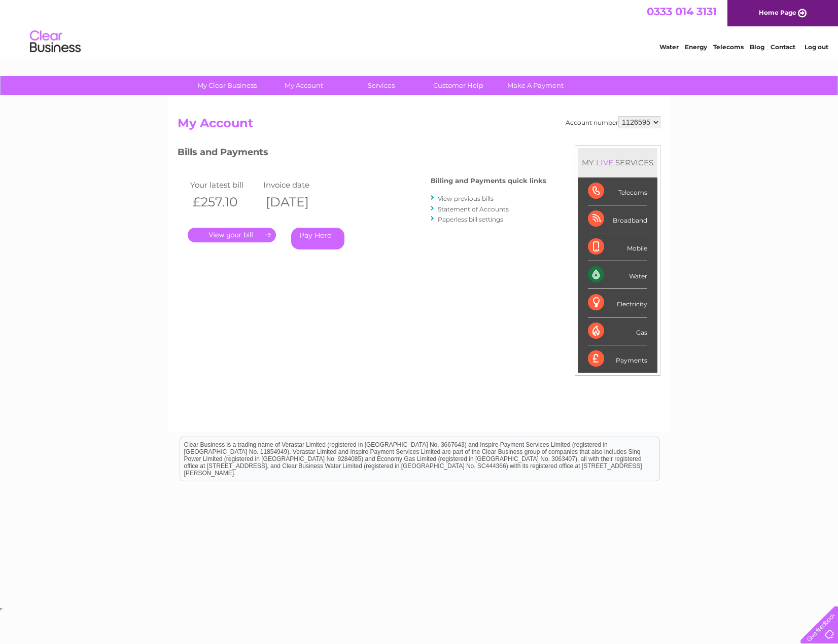  Describe the element at coordinates (756, 47) in the screenshot. I see `a: Blog` at that location.